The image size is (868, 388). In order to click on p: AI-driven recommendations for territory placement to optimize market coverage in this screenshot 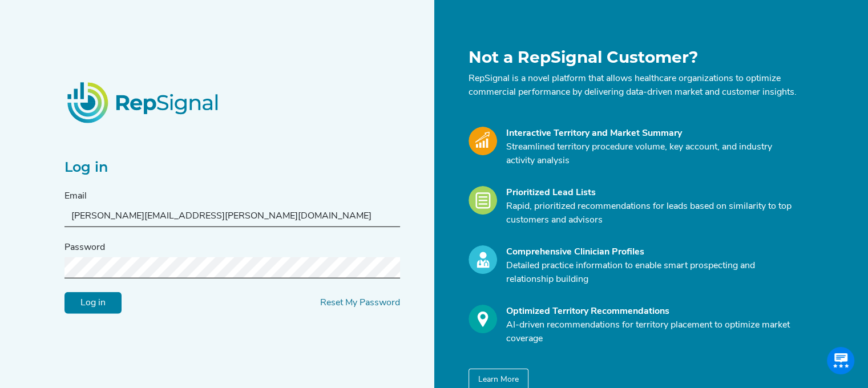, I will do `click(652, 332)`.